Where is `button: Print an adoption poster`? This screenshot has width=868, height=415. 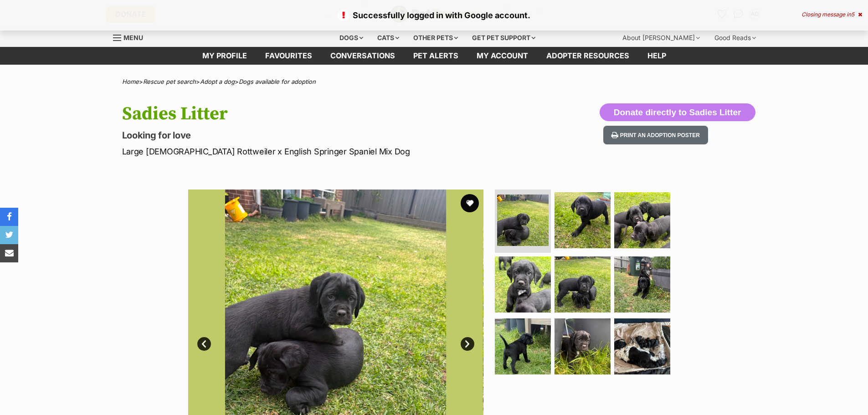 button: Print an adoption poster is located at coordinates (656, 135).